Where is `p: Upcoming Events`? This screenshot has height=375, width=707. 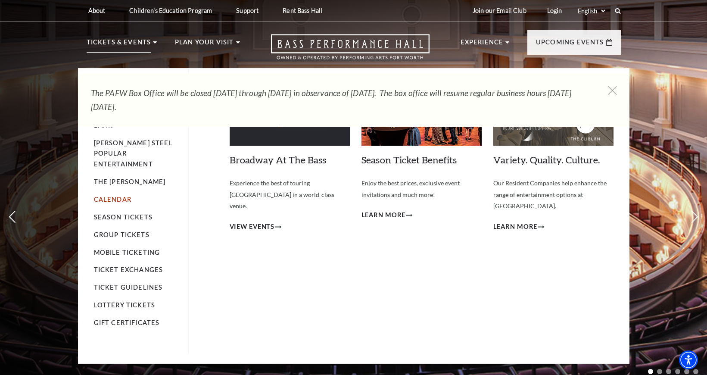
p: Upcoming Events is located at coordinates (570, 45).